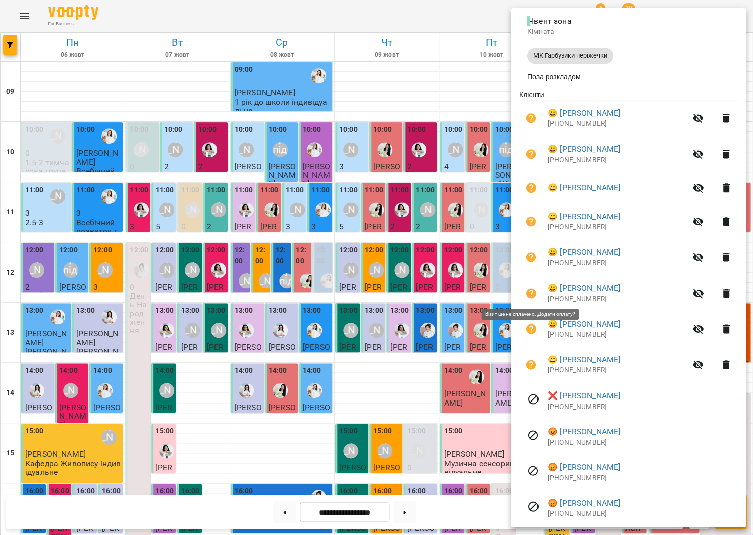  Describe the element at coordinates (569, 56) in the screenshot. I see `span: МК Гарбузики періжечки` at that location.